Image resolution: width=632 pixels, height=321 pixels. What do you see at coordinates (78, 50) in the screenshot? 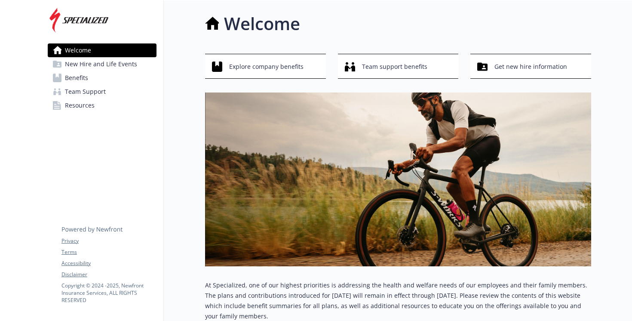
I see `span: Welcome` at bounding box center [78, 50].